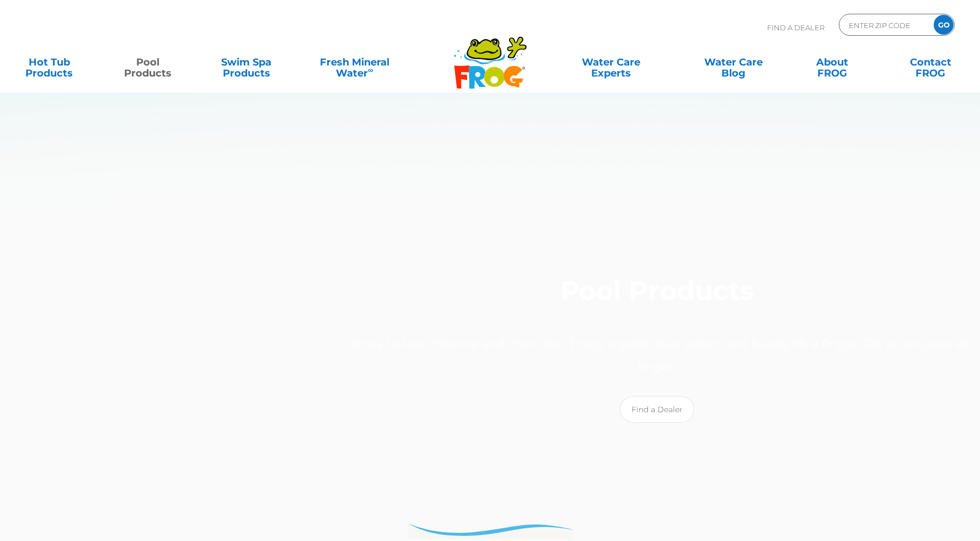 Image resolution: width=980 pixels, height=541 pixels. Describe the element at coordinates (490, 56) in the screenshot. I see `img: Frog Products Logo` at that location.